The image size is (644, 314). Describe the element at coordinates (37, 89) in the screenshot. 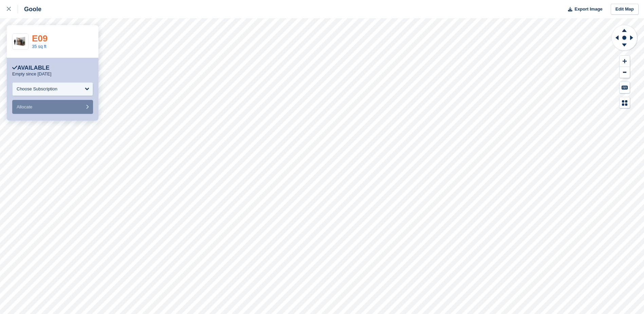

I see `div: Choose Subscription` at that location.